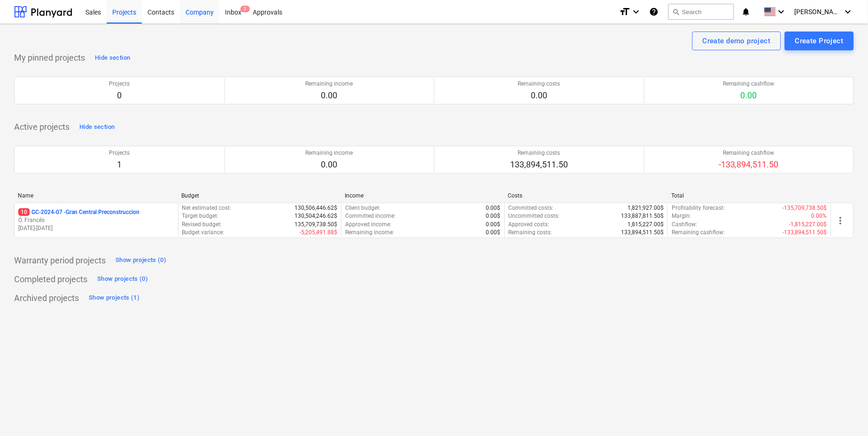 This screenshot has height=436, width=868. I want to click on p: Revised budget :, so click(202, 224).